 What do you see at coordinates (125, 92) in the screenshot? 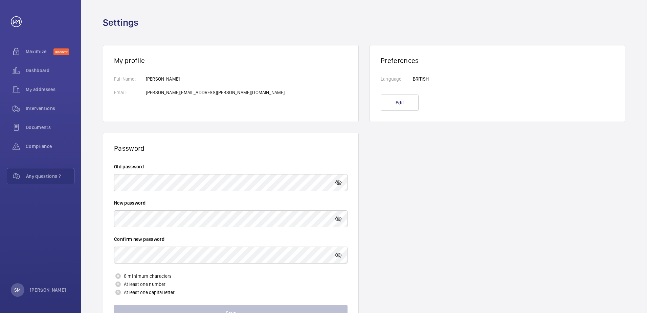
I see `label: Email:` at bounding box center [125, 92].